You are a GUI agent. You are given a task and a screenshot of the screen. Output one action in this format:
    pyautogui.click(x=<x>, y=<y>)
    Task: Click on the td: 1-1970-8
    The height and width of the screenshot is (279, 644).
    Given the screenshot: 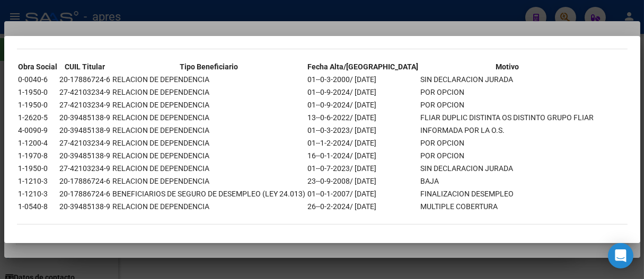 What is the action you would take?
    pyautogui.click(x=38, y=155)
    